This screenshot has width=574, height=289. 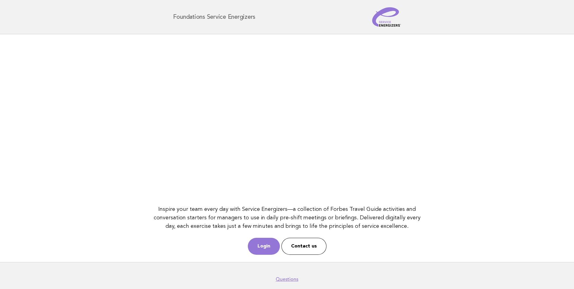 I want to click on a: Login, so click(x=264, y=246).